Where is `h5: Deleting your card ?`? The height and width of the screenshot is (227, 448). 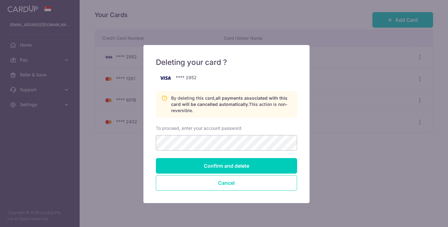
h5: Deleting your card ? is located at coordinates (227, 63).